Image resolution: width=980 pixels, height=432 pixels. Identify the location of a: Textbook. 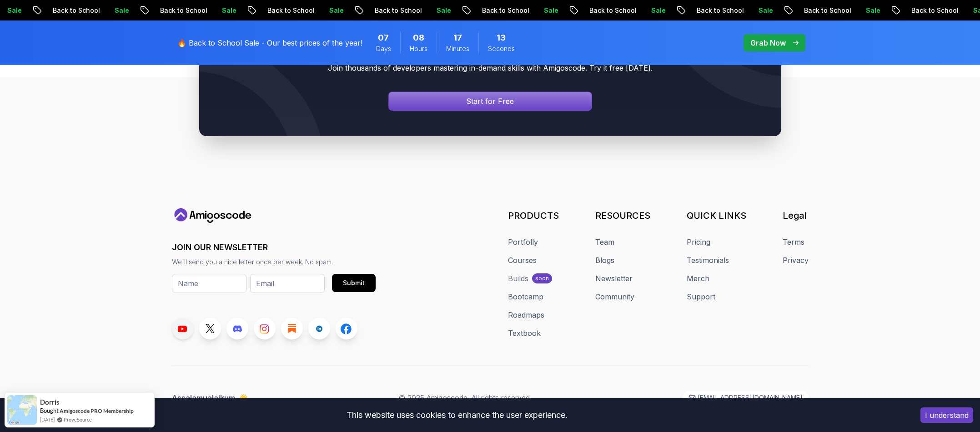
(524, 333).